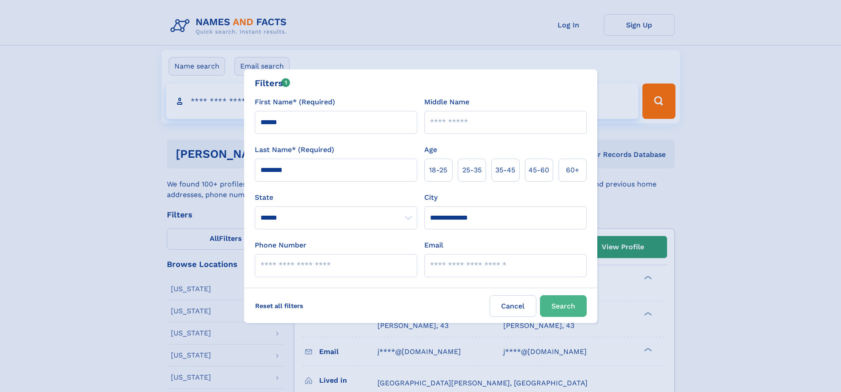 The image size is (841, 392). I want to click on span: 18‑25, so click(438, 170).